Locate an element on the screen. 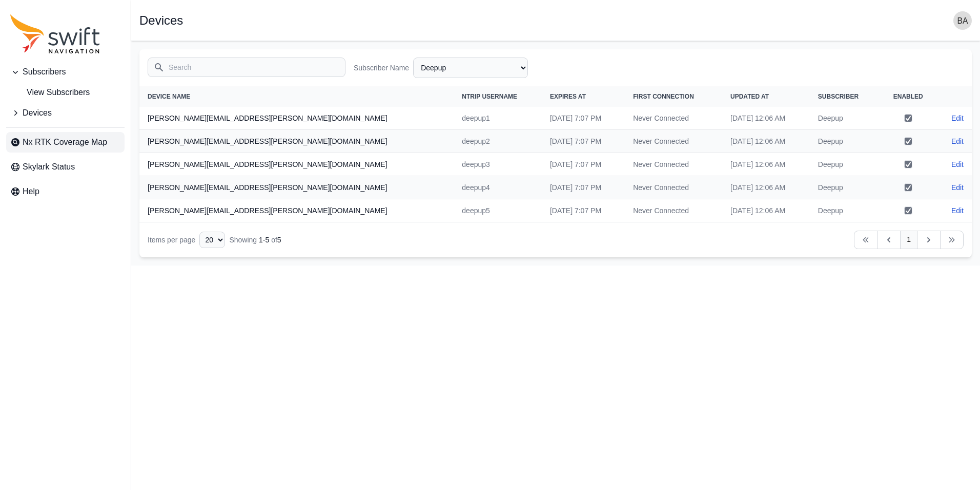 The image size is (980, 490). th: Enabled is located at coordinates (908, 96).